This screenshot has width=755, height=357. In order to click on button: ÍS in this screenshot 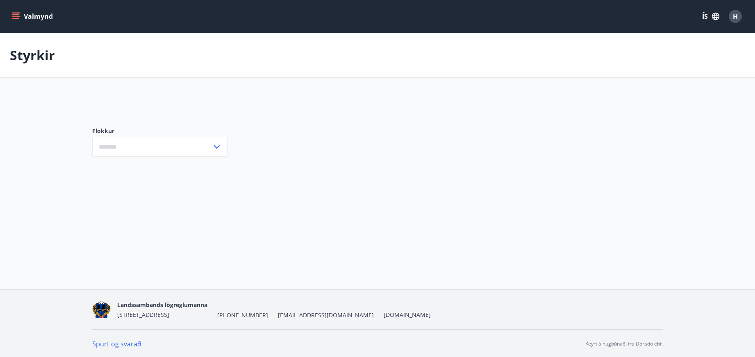, I will do `click(710, 16)`.